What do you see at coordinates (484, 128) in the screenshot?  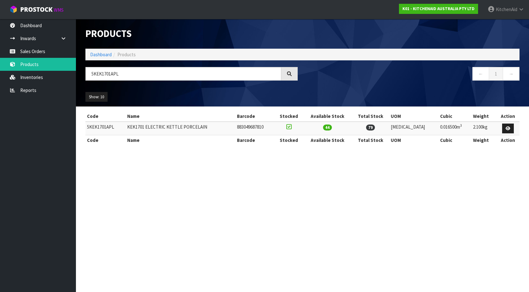 I see `td: 2.100kg` at bounding box center [484, 128].